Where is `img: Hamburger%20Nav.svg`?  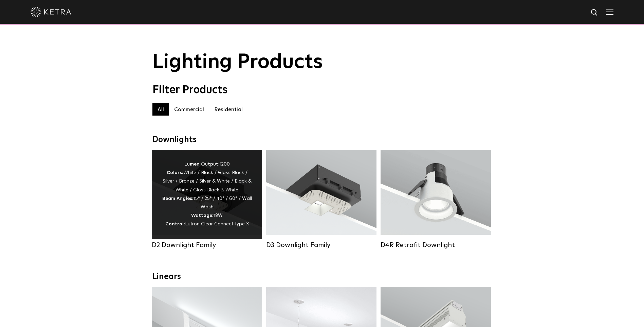 img: Hamburger%20Nav.svg is located at coordinates (609, 12).